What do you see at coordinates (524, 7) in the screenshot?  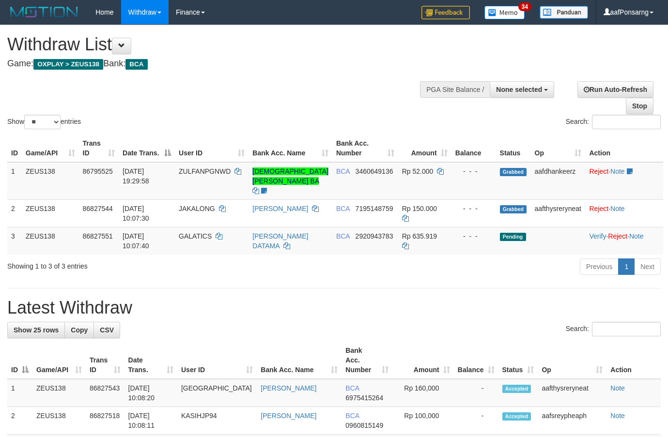 I see `span: 34` at bounding box center [524, 7].